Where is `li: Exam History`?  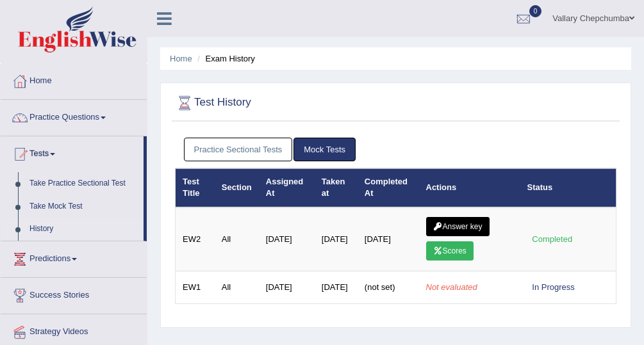
li: Exam History is located at coordinates (225, 59).